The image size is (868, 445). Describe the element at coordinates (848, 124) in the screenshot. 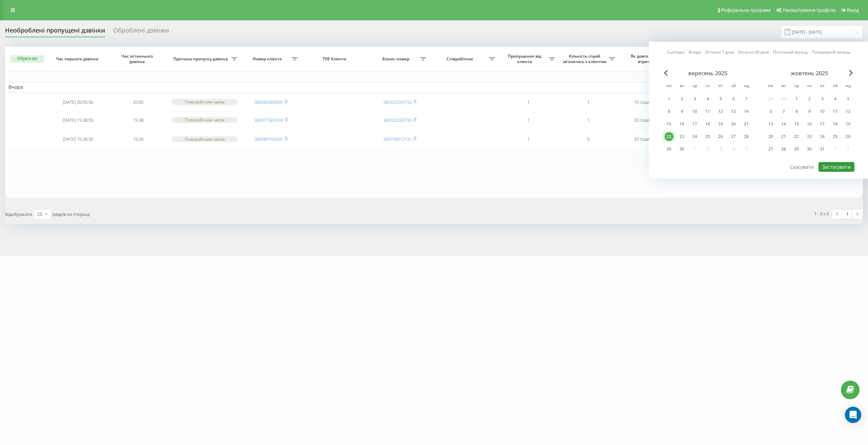

I see `div: нд 19 жовт 2025 р.` at that location.